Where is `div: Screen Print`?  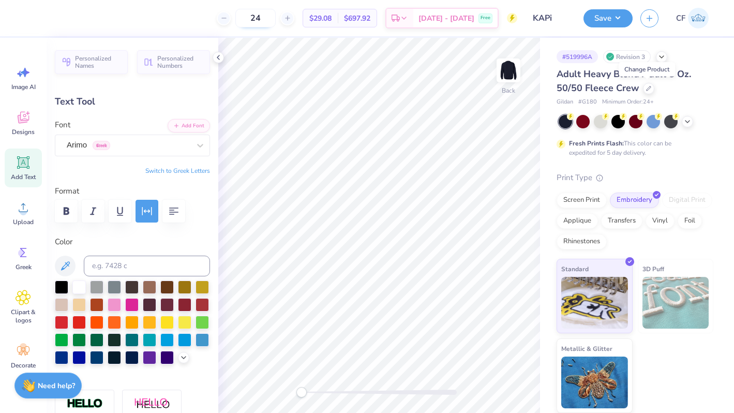
div: Screen Print is located at coordinates (581, 200).